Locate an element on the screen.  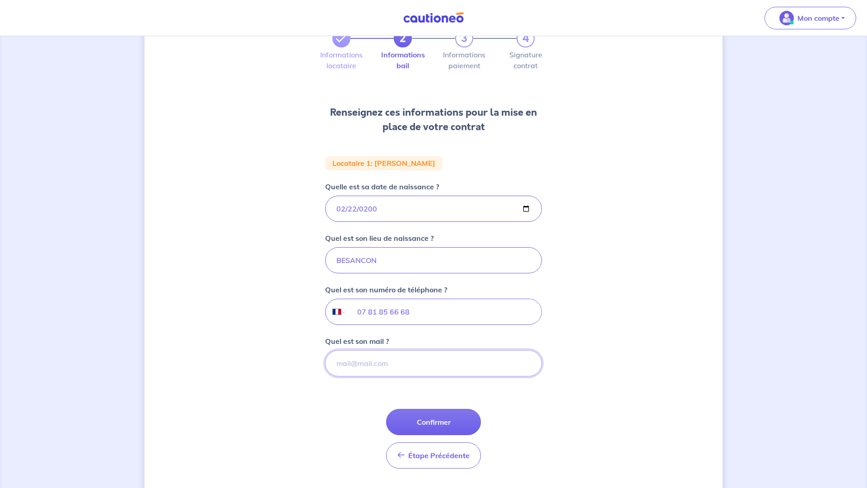
button: illu_account_valid_menu.svgMon compte is located at coordinates (810, 18).